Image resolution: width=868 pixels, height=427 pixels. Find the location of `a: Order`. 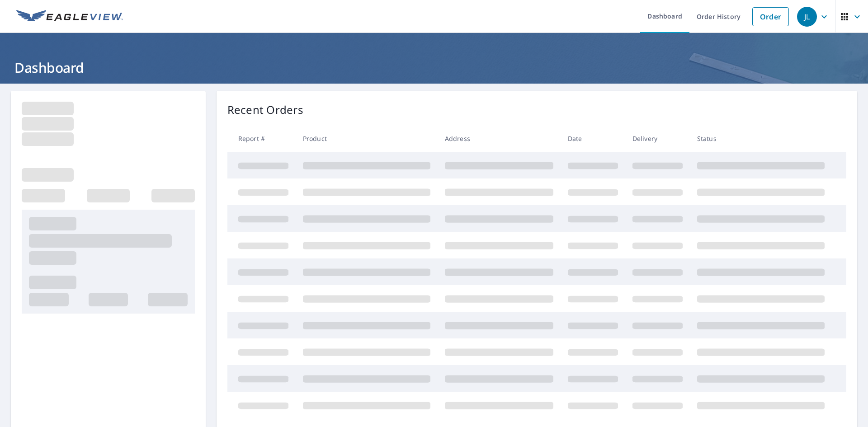

a: Order is located at coordinates (770, 17).